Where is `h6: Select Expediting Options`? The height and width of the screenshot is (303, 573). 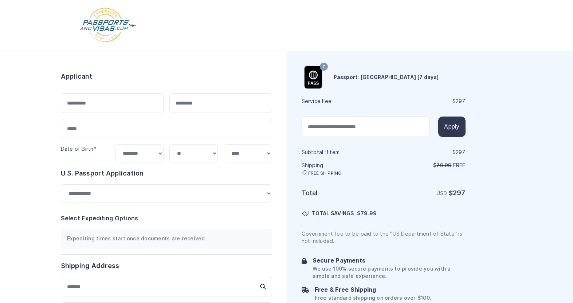
h6: Select Expediting Options is located at coordinates (167, 219).